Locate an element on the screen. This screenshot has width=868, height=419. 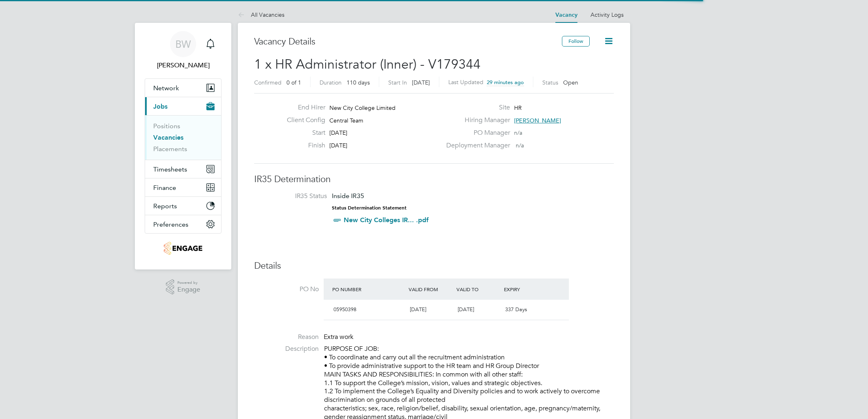
a: Vacancy is located at coordinates (566, 15).